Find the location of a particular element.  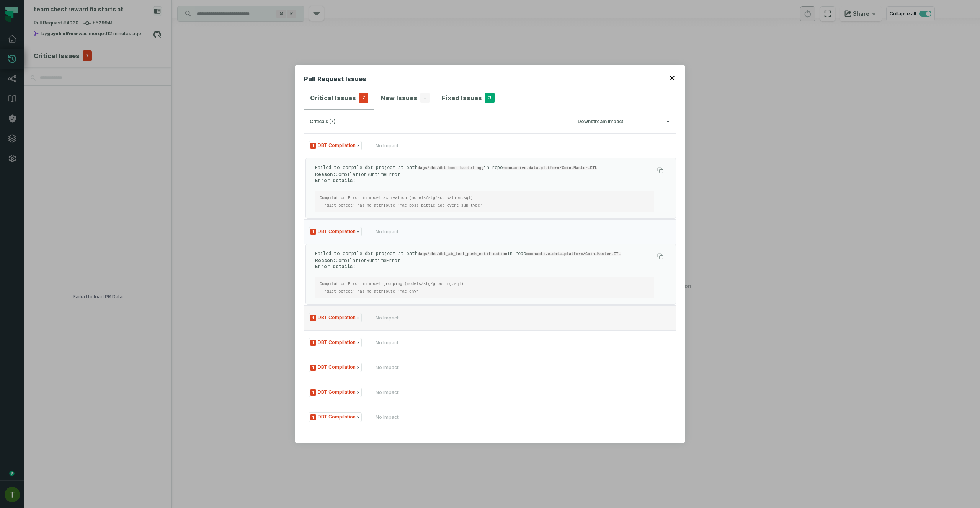

div: criticals (7) is located at coordinates (441, 121).